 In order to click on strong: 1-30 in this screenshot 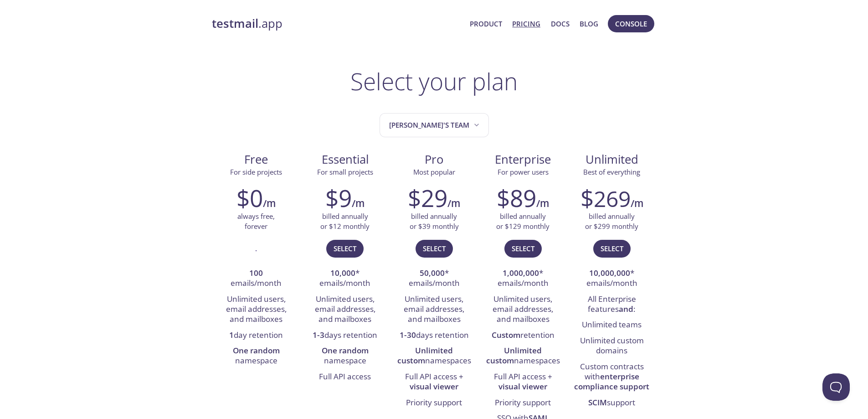, I will do `click(408, 334)`.